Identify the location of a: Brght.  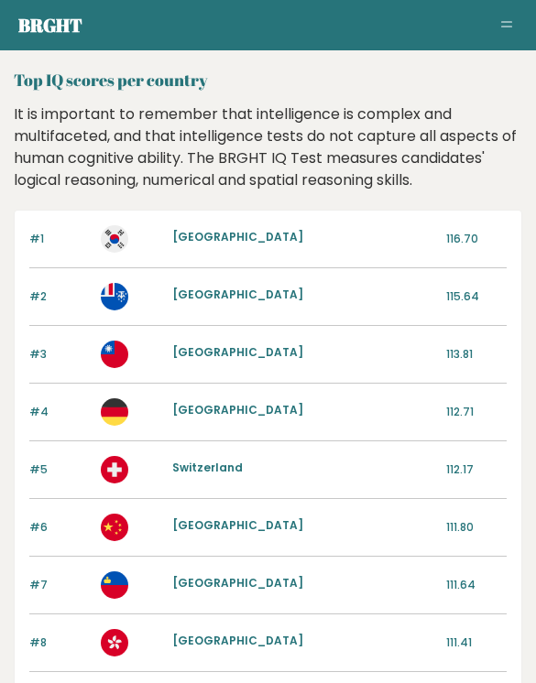
(50, 25).